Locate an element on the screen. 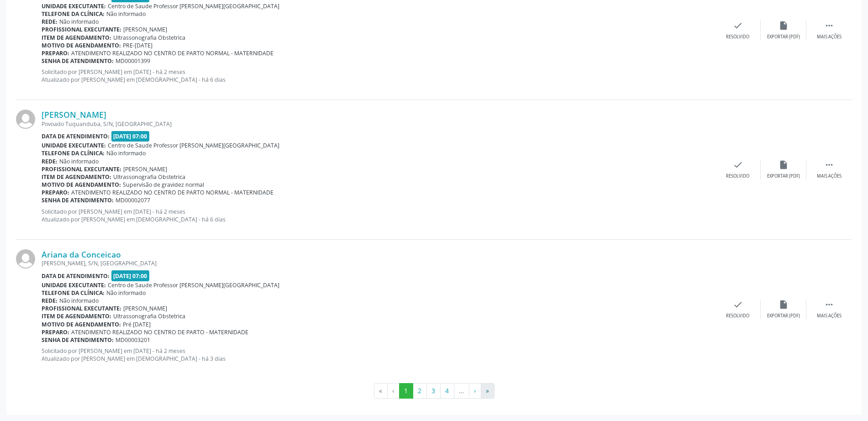 Image resolution: width=868 pixels, height=421 pixels. button: Go to page 2 is located at coordinates (420, 391).